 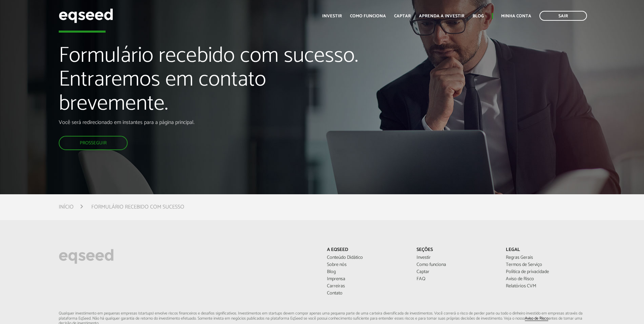 What do you see at coordinates (366, 293) in the screenshot?
I see `a: Contato` at bounding box center [366, 293].